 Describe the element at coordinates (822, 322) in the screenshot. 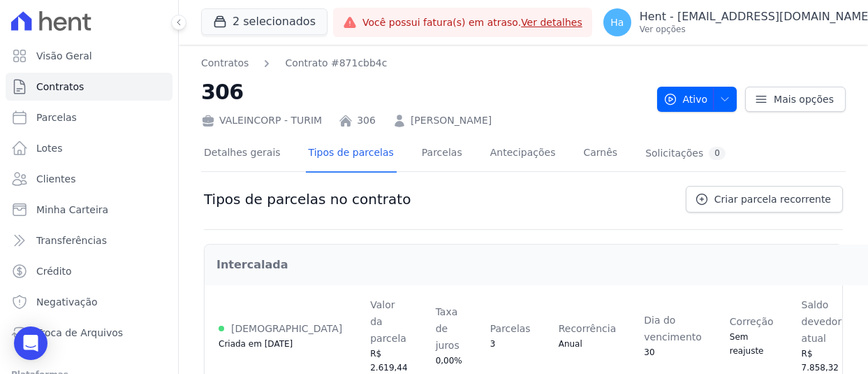

I see `span: Saldo devedor atual` at that location.